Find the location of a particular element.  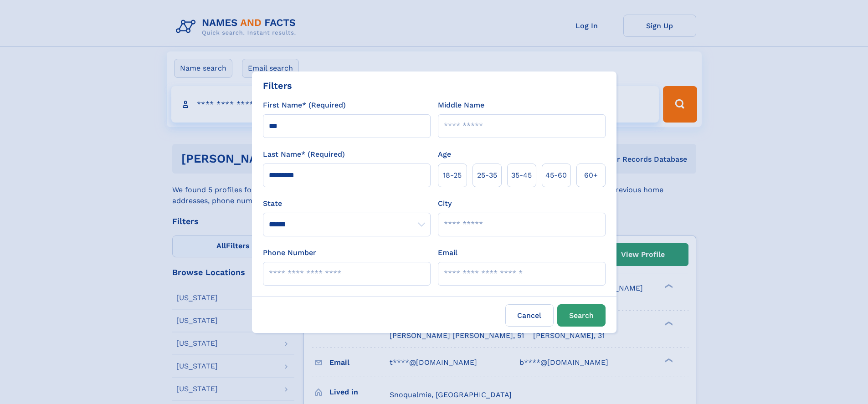

label: City is located at coordinates (445, 203).